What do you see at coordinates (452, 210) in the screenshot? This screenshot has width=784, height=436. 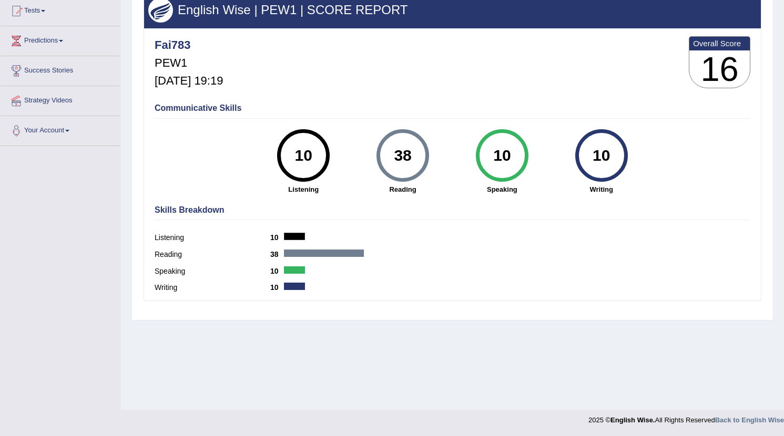 I see `h4: Skills Breakdown` at bounding box center [452, 210].